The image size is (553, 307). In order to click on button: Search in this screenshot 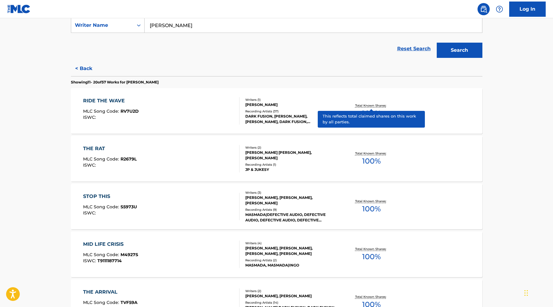, I will do `click(460, 50)`.